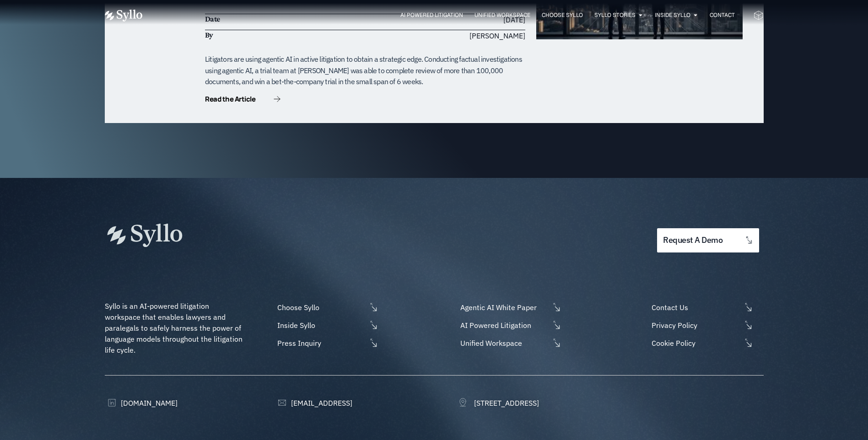 This screenshot has height=440, width=868. I want to click on a: Cookie Policy, so click(706, 343).